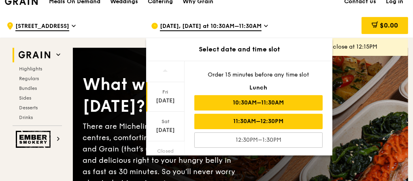 The image size is (413, 181). Describe the element at coordinates (388, 25) in the screenshot. I see `span: $0.00` at that location.